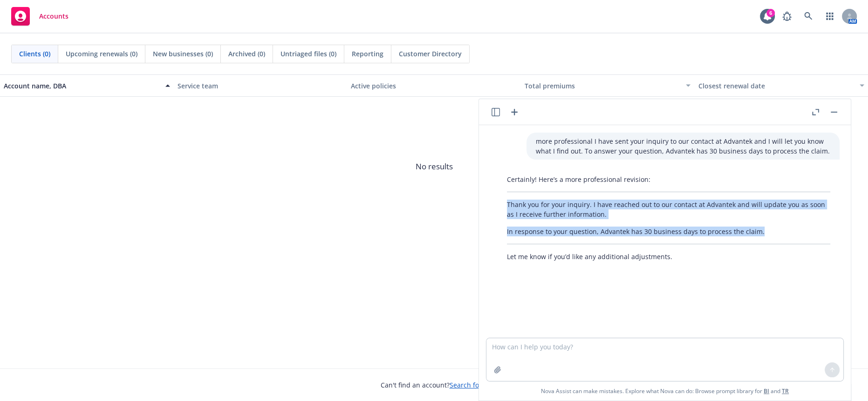 Image resolution: width=868 pixels, height=401 pixels. Describe the element at coordinates (434, 86) in the screenshot. I see `div: Active policies` at that location.